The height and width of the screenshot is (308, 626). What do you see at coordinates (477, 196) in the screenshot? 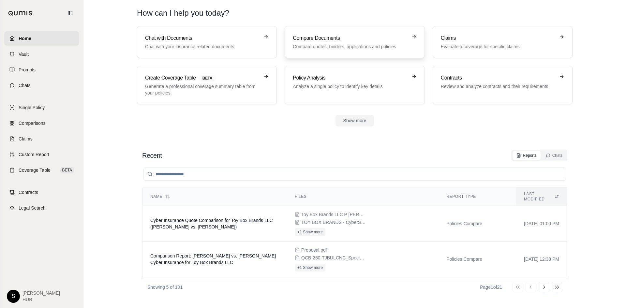
I see `th: Report Type` at bounding box center [477, 196].